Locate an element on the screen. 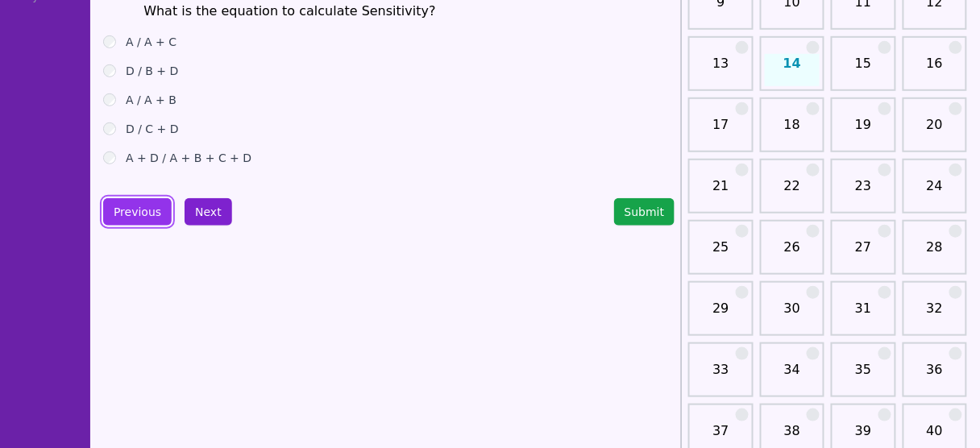  a: 30 is located at coordinates (792, 315).